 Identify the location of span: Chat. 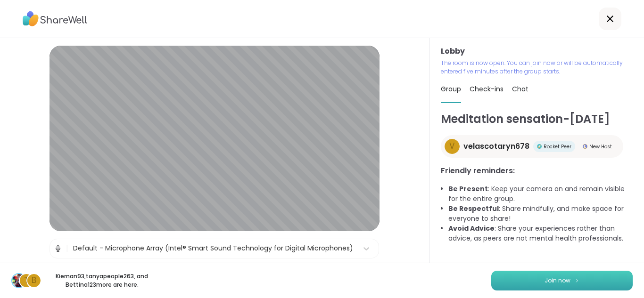
(520, 89).